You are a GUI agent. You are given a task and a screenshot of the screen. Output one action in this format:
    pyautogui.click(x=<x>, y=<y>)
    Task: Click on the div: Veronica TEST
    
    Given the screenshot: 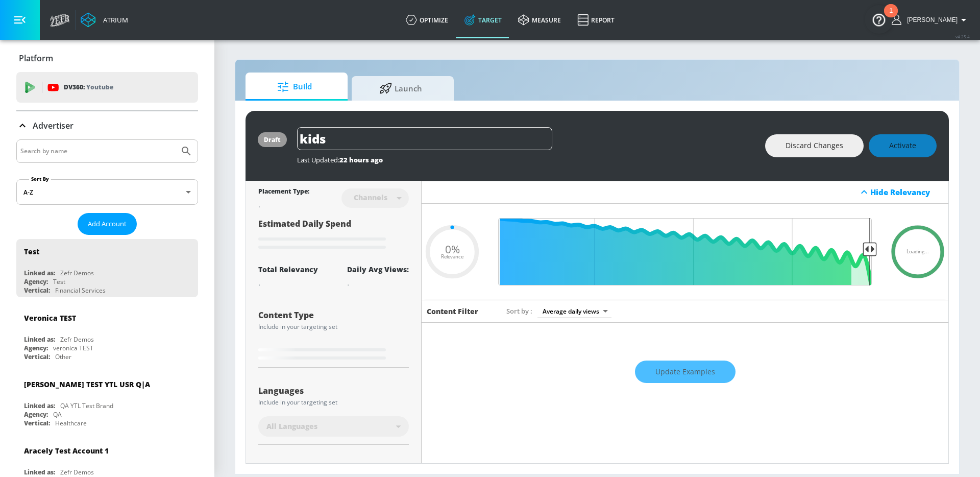 What is the action you would take?
    pyautogui.click(x=50, y=318)
    